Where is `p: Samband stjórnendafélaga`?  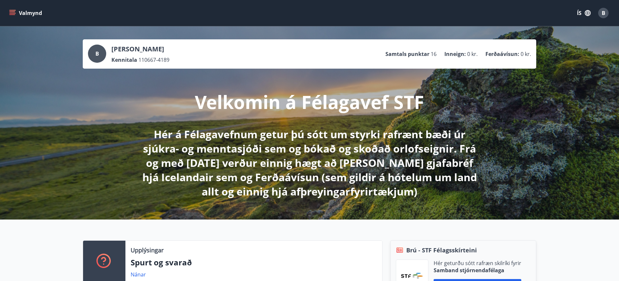 p: Samband stjórnendafélaga is located at coordinates (477, 271).